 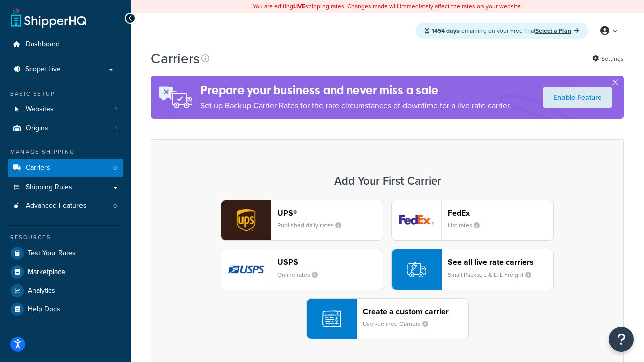 What do you see at coordinates (40, 109) in the screenshot?
I see `span: Websites` at bounding box center [40, 109].